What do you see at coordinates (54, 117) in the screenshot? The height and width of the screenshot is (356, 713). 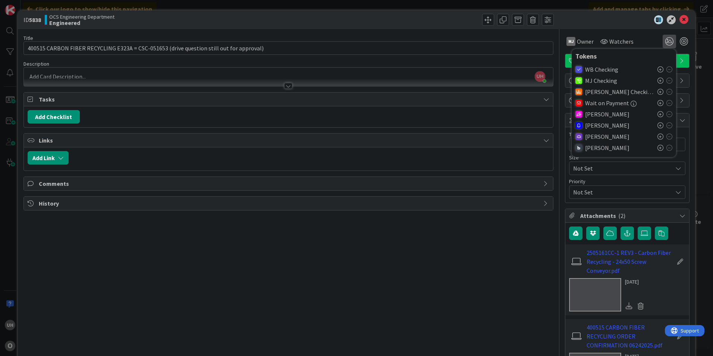 I see `button: Add Checklist` at bounding box center [54, 117].